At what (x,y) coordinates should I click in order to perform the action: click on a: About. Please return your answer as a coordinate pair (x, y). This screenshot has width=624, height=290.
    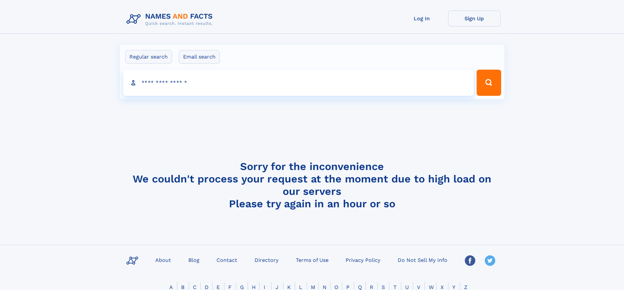
    Looking at the image, I should click on (163, 260).